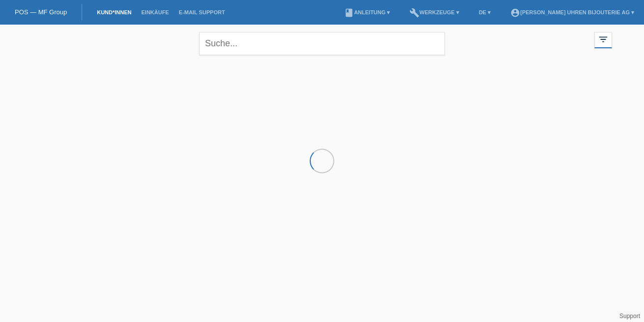 The width and height of the screenshot is (644, 322). What do you see at coordinates (155, 12) in the screenshot?
I see `a: Einkäufe` at bounding box center [155, 12].